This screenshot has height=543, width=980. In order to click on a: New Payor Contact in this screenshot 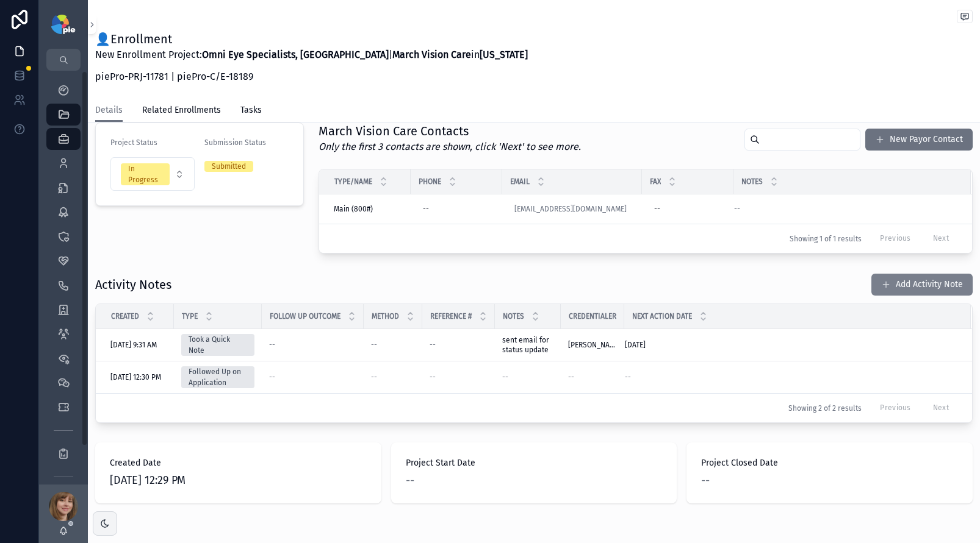, I will do `click(919, 140)`.